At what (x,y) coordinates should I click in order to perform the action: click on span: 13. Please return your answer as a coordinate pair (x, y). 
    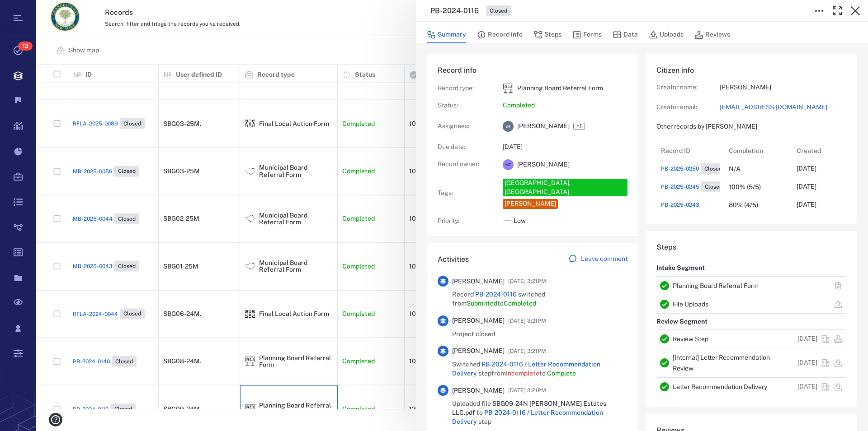
    Looking at the image, I should click on (25, 46).